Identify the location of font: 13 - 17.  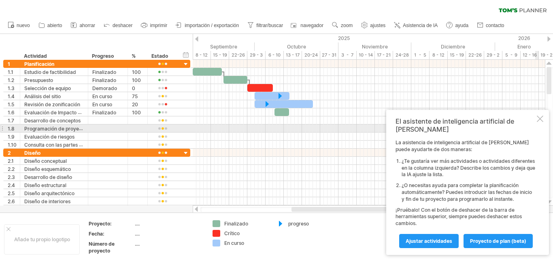
(292, 55).